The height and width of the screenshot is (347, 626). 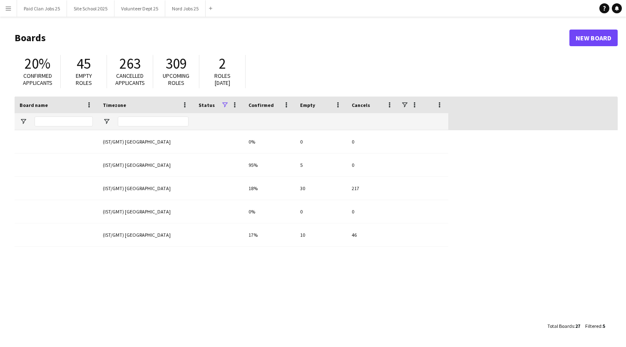 What do you see at coordinates (130, 64) in the screenshot?
I see `span: 263` at bounding box center [130, 64].